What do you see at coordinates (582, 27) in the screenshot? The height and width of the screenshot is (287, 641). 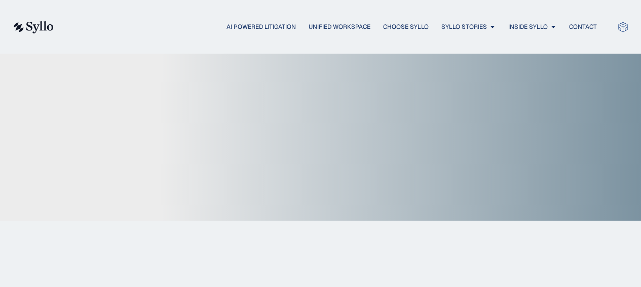 I see `a: Contact` at bounding box center [582, 27].